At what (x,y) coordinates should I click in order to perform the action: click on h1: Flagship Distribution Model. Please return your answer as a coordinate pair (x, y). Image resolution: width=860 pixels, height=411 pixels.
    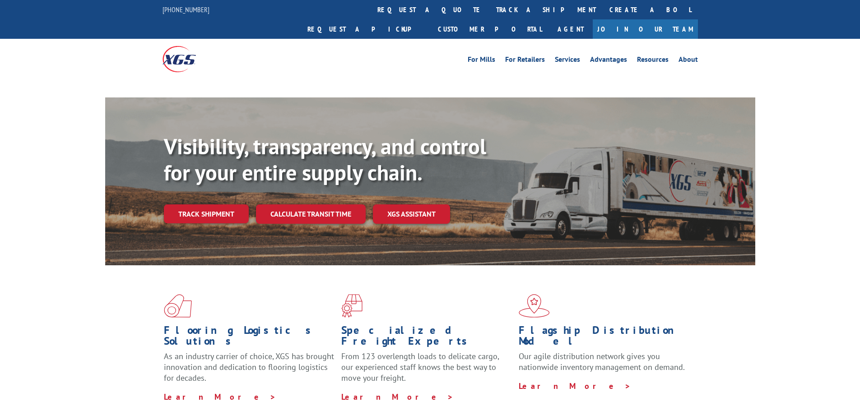
    Looking at the image, I should click on (604, 338).